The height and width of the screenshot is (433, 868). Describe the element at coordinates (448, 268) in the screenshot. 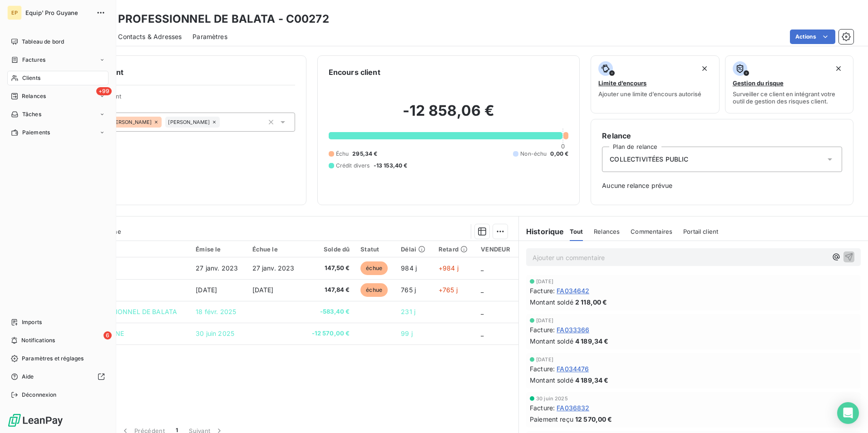

I see `span: +984 j` at that location.